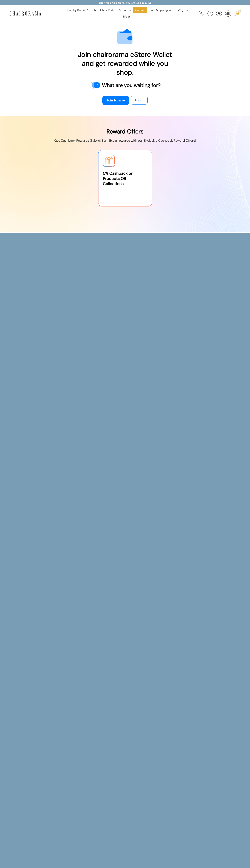 The width and height of the screenshot is (250, 868). What do you see at coordinates (140, 10) in the screenshot?
I see `a: Contact` at bounding box center [140, 10].